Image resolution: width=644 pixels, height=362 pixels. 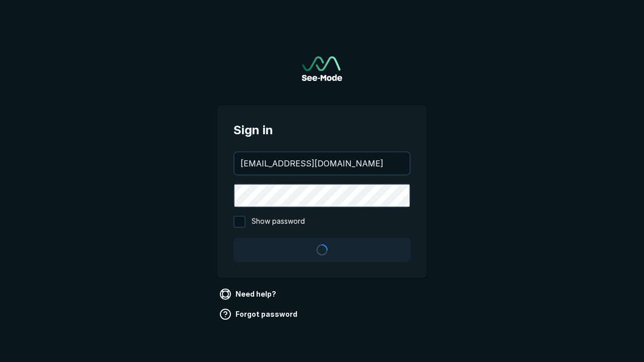 I want to click on a: Go to sign in, so click(x=322, y=68).